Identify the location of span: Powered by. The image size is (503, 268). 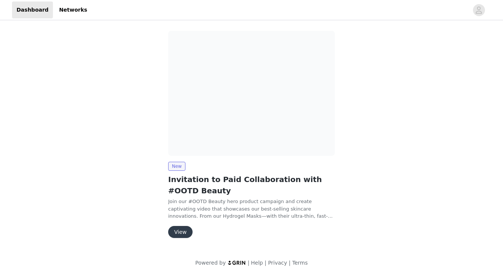
(210, 263).